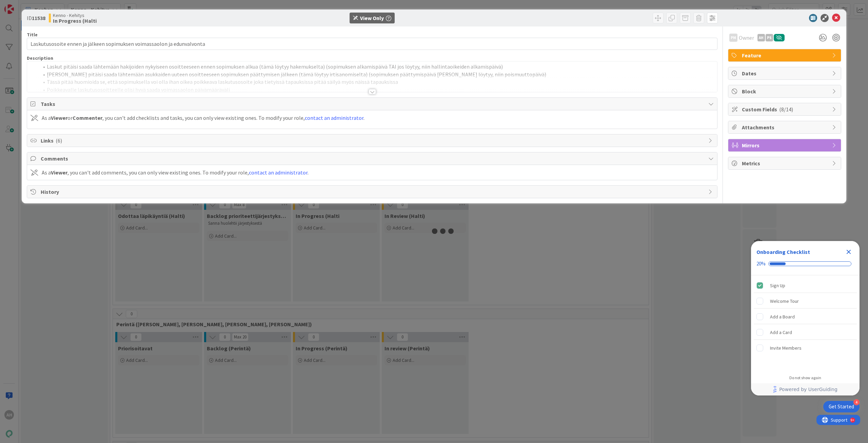  I want to click on span: Metrics, so click(785, 163).